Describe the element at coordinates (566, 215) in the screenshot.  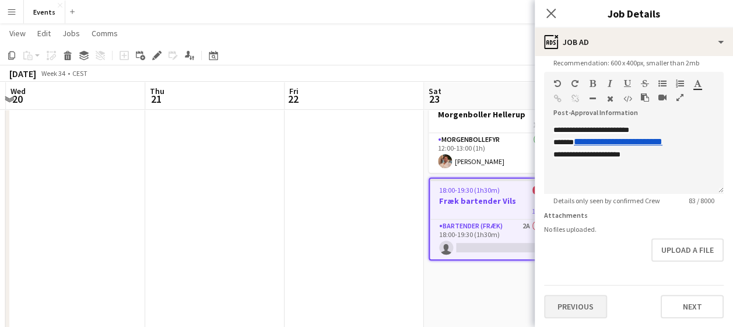
I see `label: Attachments` at that location.